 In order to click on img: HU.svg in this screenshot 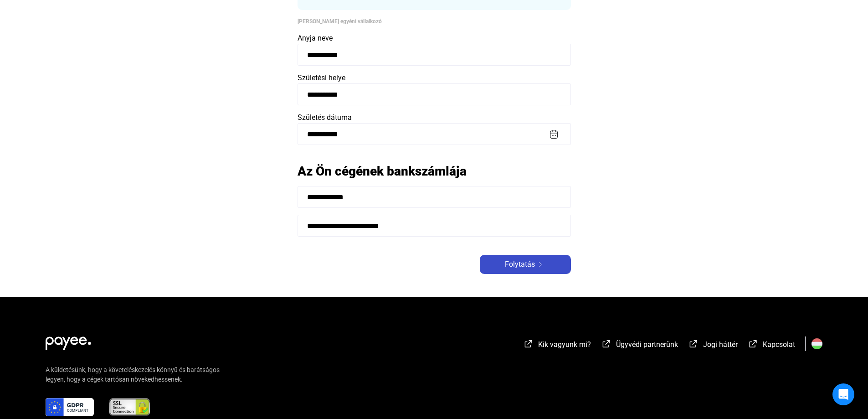, I will do `click(817, 343)`.